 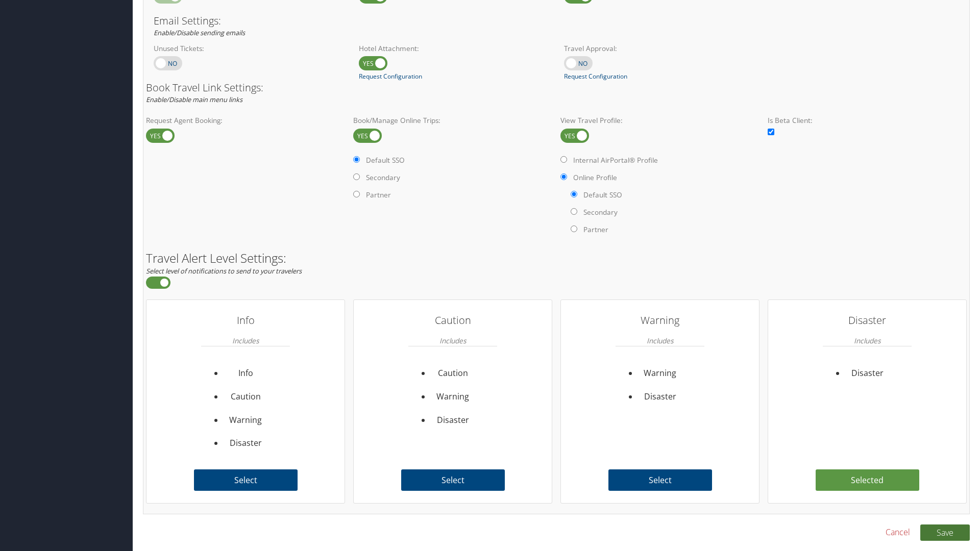 I want to click on a: Cancel, so click(x=897, y=532).